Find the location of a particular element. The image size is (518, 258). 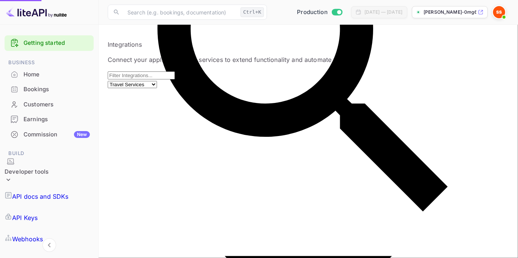

div: Webhooks is located at coordinates (49, 239).